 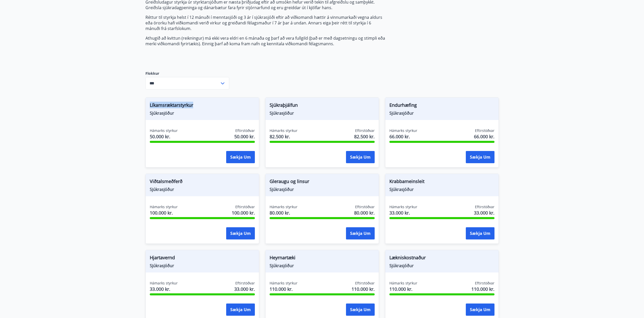 I want to click on span: Heyrnartæki, so click(x=322, y=258).